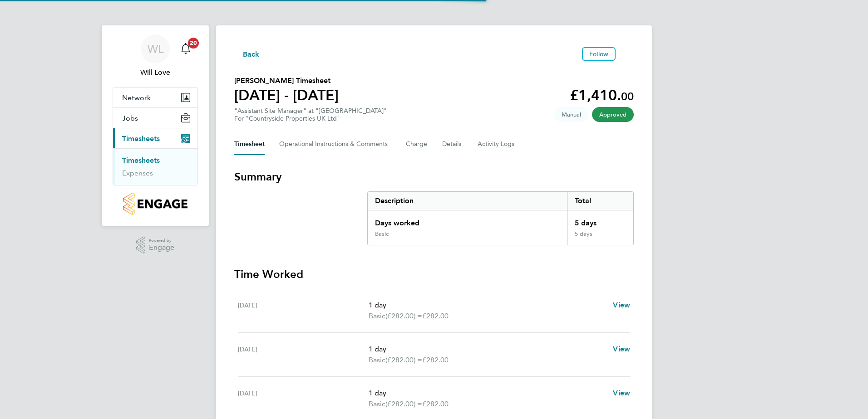  I want to click on span: WL, so click(155, 49).